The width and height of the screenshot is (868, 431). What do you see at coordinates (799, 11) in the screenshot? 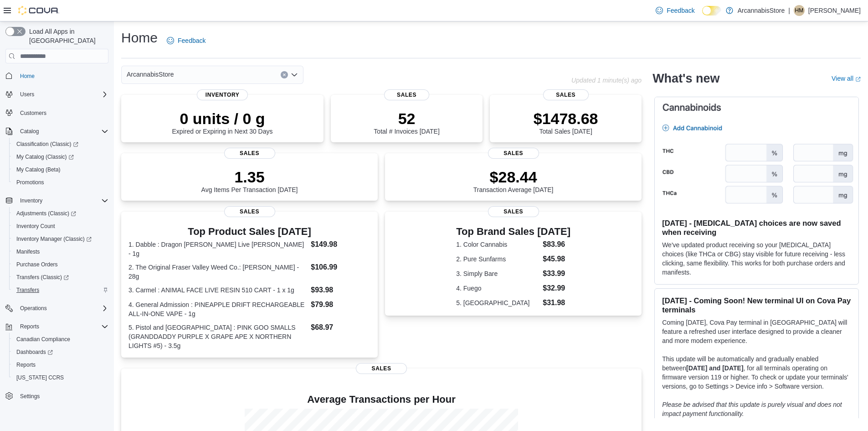
I see `span: HM` at bounding box center [799, 11].